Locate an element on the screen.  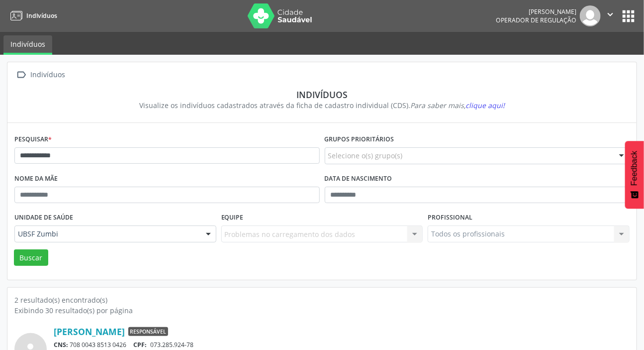
span: Operador de regulação is located at coordinates (536, 20).